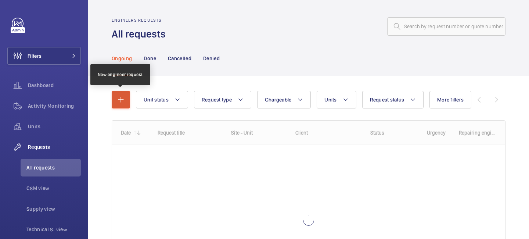  I want to click on p: Cancelled, so click(180, 58).